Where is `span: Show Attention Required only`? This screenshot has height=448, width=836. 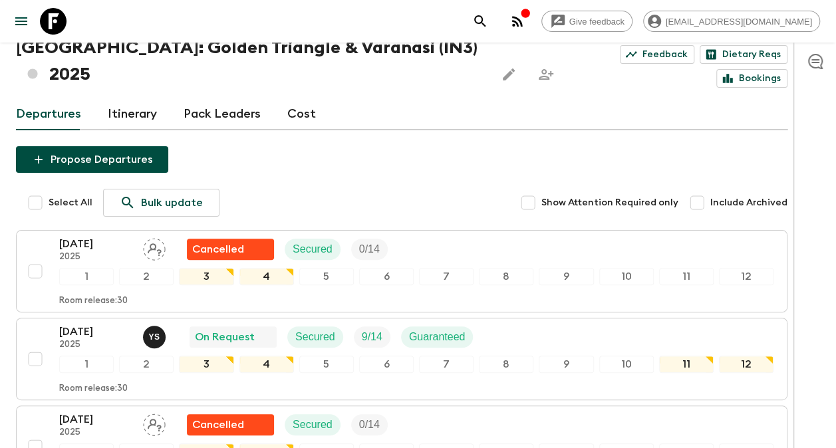
span: Show Attention Required only is located at coordinates (610, 203).